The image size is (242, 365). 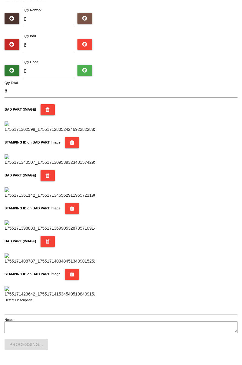 I want to click on label: Notes, so click(x=9, y=319).